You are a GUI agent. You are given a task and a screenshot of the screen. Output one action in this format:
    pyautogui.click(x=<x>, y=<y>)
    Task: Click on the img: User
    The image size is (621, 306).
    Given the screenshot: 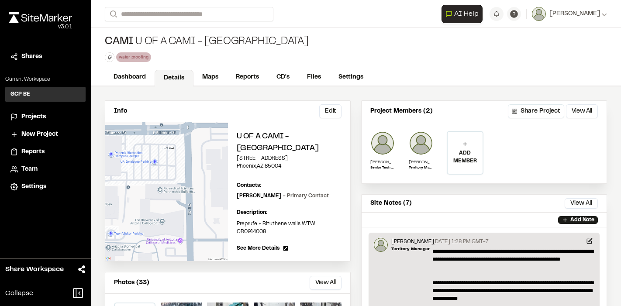 What is the action you would take?
    pyautogui.click(x=539, y=14)
    